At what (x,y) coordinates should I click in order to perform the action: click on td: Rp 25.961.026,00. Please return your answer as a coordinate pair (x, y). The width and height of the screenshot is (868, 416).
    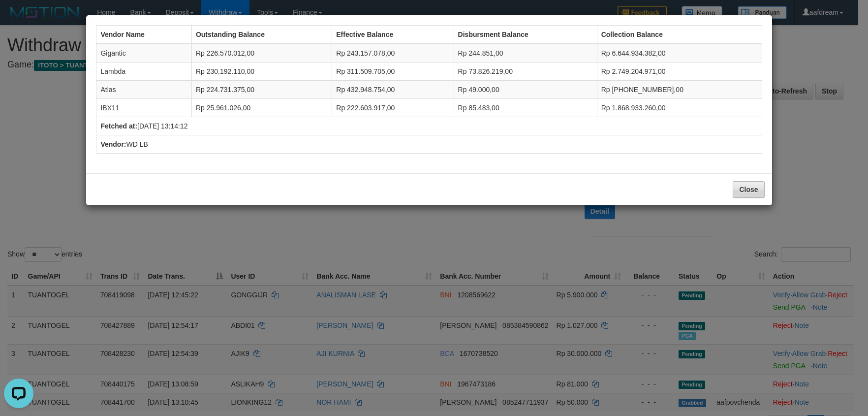
    Looking at the image, I should click on (261, 107).